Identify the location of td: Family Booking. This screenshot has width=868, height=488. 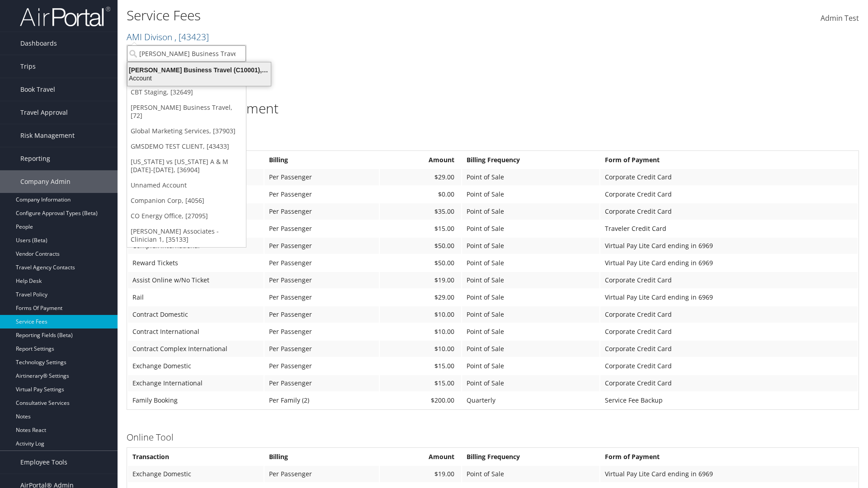
(196, 400).